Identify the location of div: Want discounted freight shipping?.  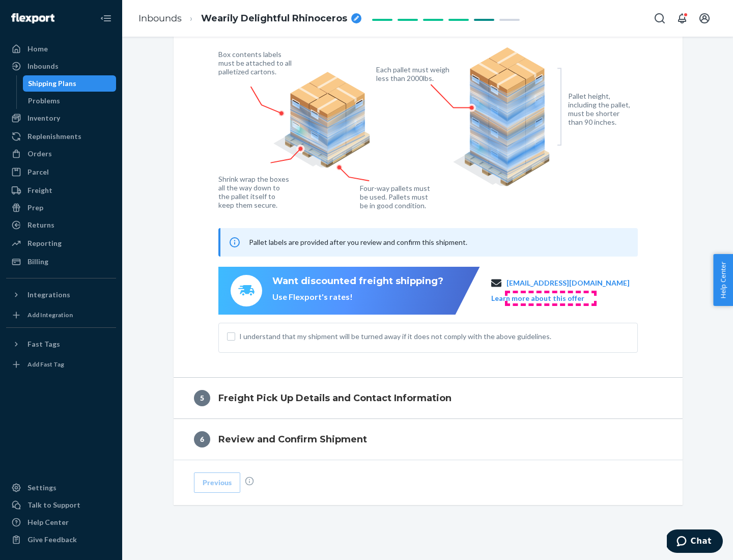
(358, 281).